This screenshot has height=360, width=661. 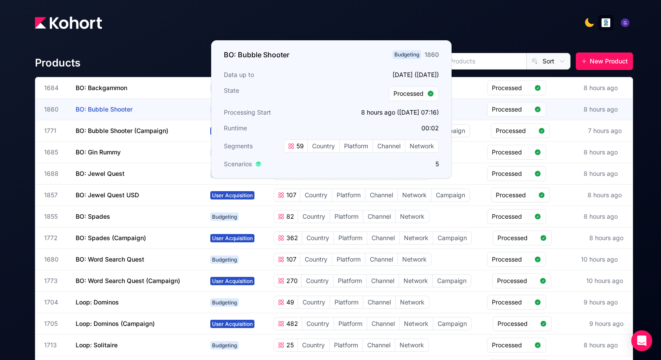 What do you see at coordinates (276, 128) in the screenshot?
I see `h3: Runtime` at bounding box center [276, 128].